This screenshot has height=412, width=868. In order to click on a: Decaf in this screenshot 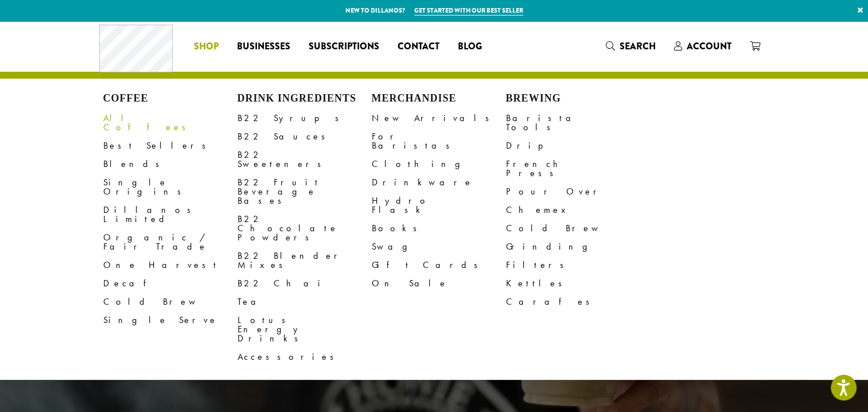, I will do `click(171, 283)`.